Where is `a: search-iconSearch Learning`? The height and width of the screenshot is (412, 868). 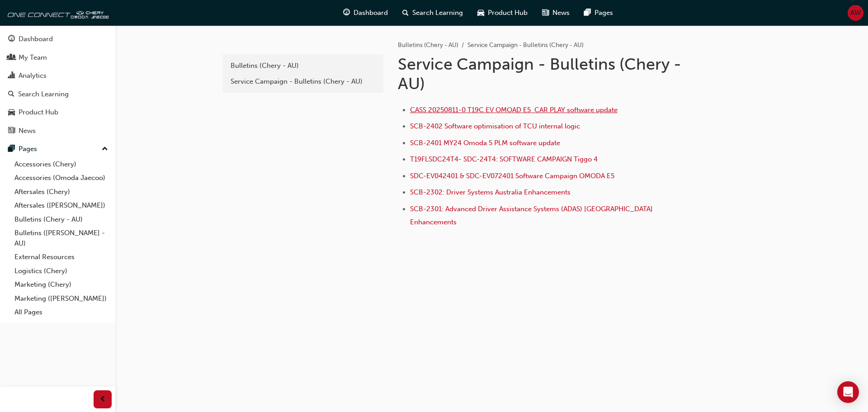 a: search-iconSearch Learning is located at coordinates (433, 13).